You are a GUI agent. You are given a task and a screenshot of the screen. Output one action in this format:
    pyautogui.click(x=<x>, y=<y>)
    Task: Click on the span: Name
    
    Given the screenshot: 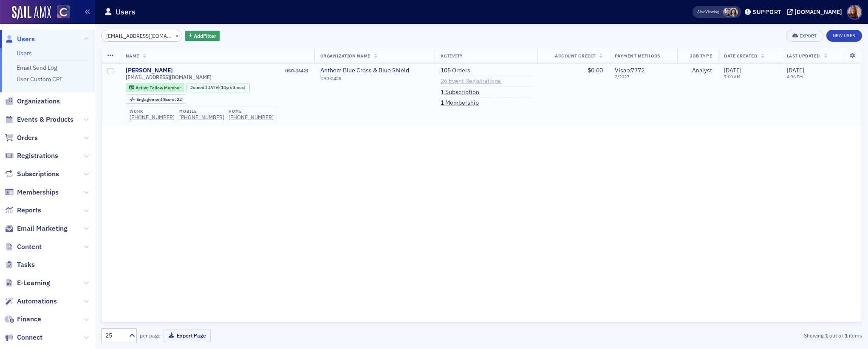 What is the action you would take?
    pyautogui.click(x=133, y=55)
    